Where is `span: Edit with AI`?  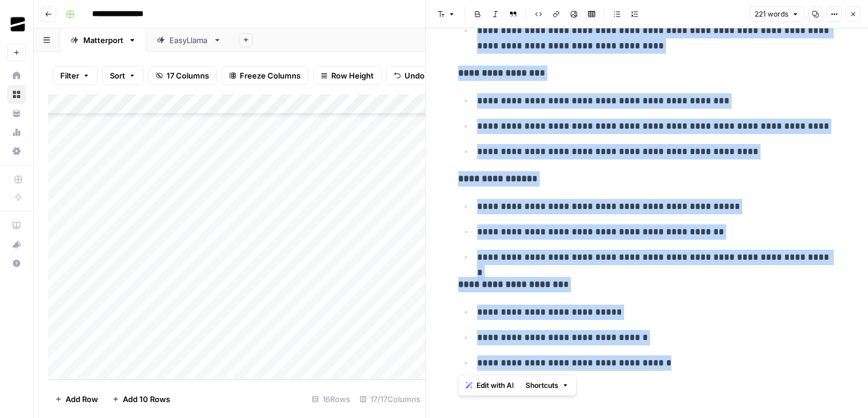 span: Edit with AI is located at coordinates (495, 385).